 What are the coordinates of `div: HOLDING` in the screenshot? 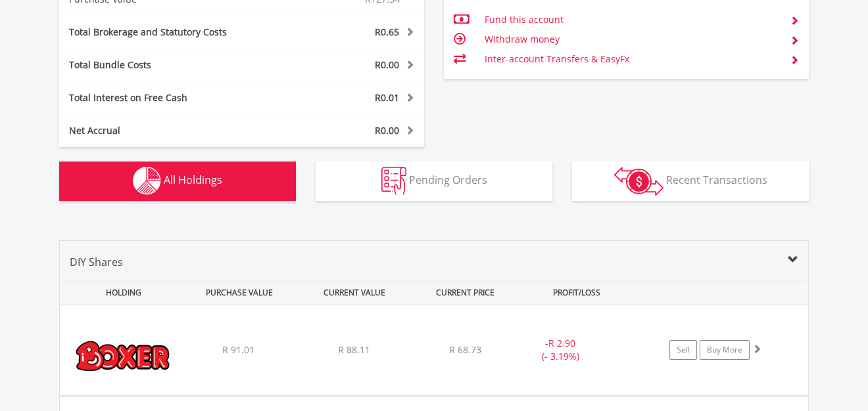 It's located at (120, 292).